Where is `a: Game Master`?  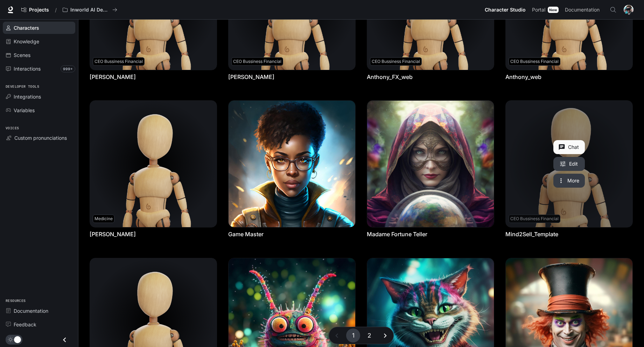 a: Game Master is located at coordinates (246, 234).